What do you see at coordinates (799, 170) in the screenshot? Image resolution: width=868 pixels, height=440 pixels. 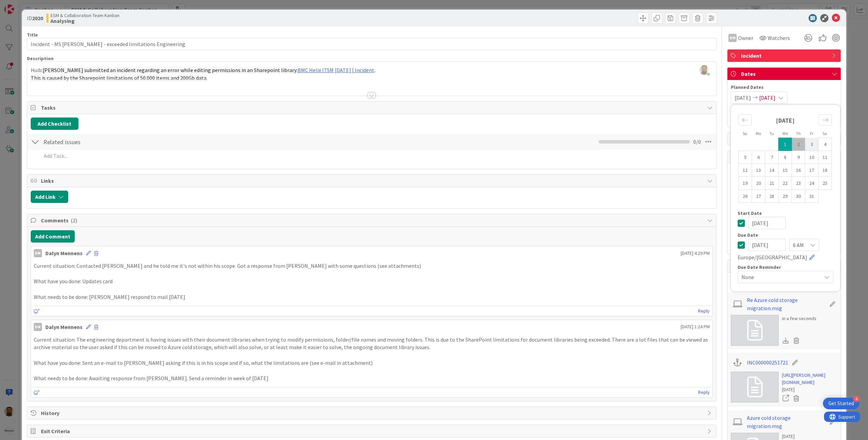 I see `td: Choose Thursday, 10/16/2025 12:00 PM as your check-in date. It’s available.` at bounding box center [799, 170].